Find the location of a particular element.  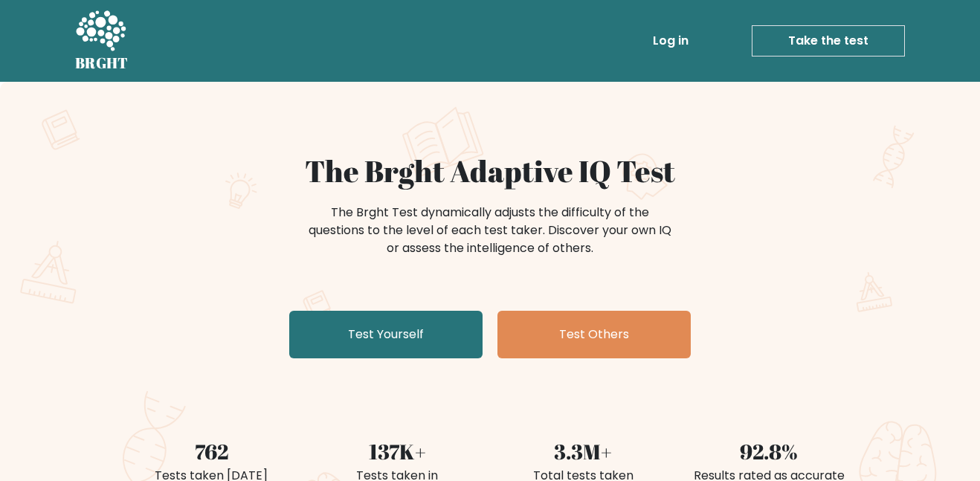

a: BRGHT is located at coordinates (102, 41).